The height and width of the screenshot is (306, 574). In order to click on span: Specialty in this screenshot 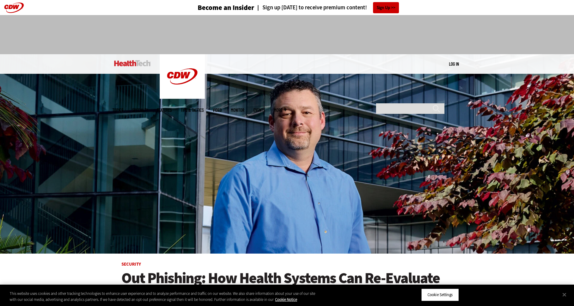, I will do `click(140, 110)`.